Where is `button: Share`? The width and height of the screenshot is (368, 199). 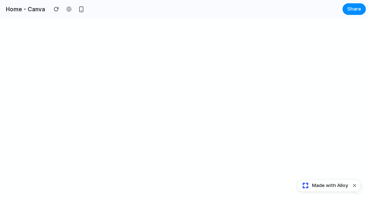
button: Share is located at coordinates (354, 9).